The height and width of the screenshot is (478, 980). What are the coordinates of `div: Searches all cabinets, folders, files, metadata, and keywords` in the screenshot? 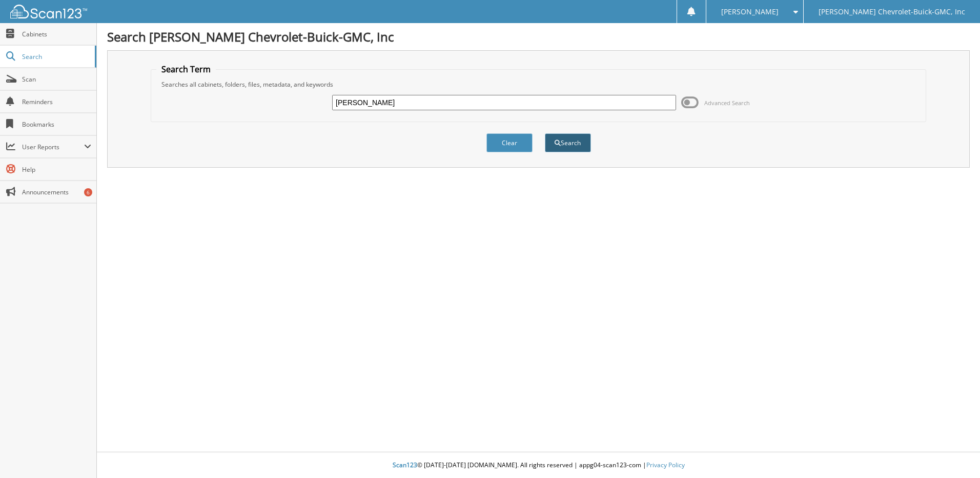 It's located at (538, 84).